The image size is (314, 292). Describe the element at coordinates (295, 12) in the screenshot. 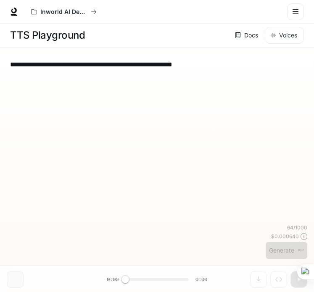

I see `button: open drawer` at that location.